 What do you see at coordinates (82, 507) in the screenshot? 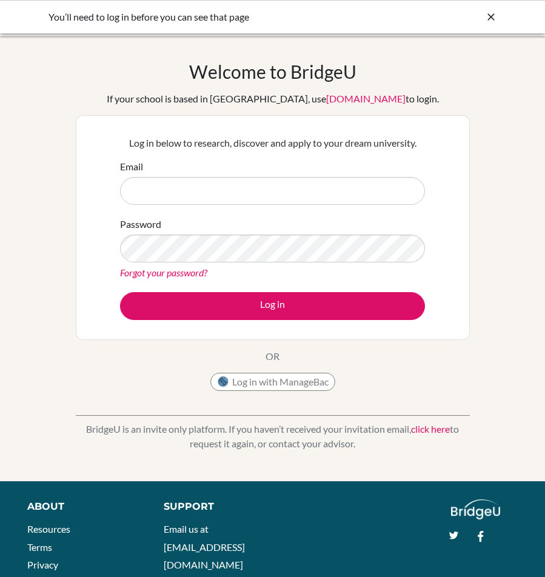
I see `div: About` at bounding box center [82, 507].